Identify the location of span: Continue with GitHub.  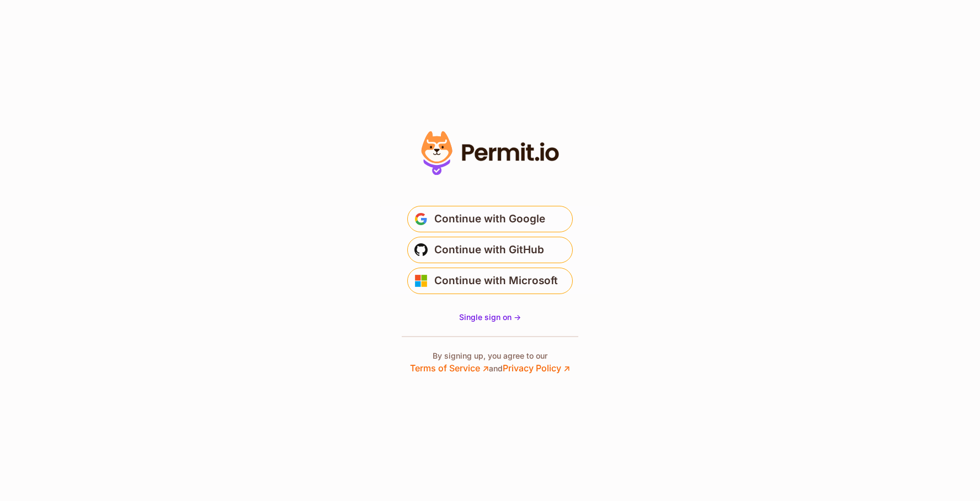
(489, 250).